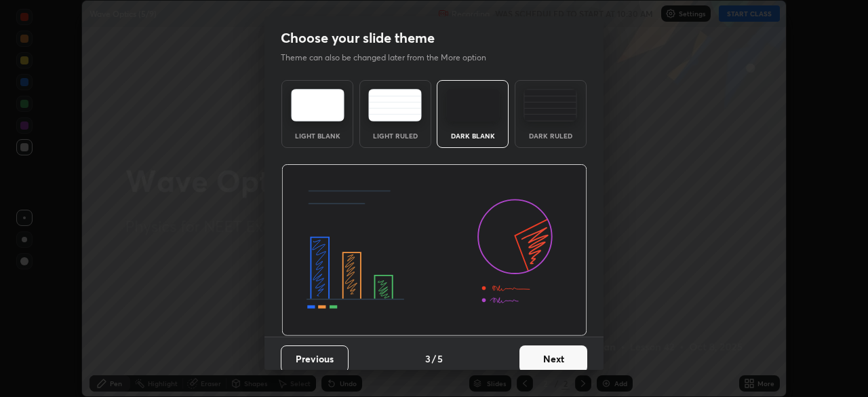  I want to click on div: Dark Ruled, so click(551, 136).